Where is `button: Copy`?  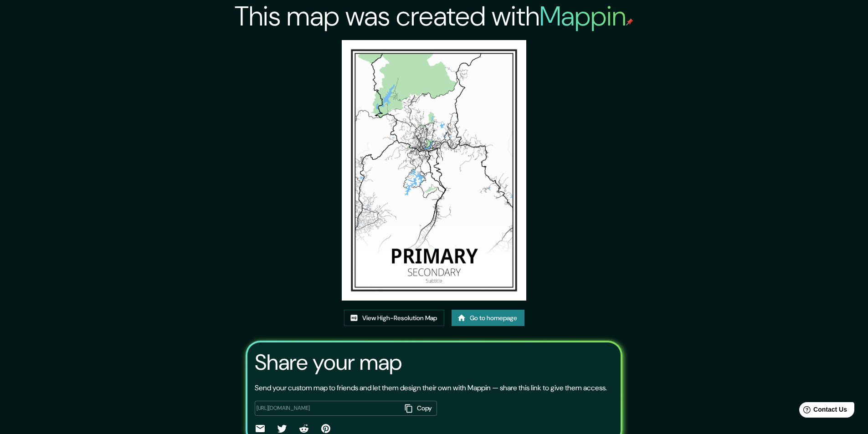 button: Copy is located at coordinates (419, 408).